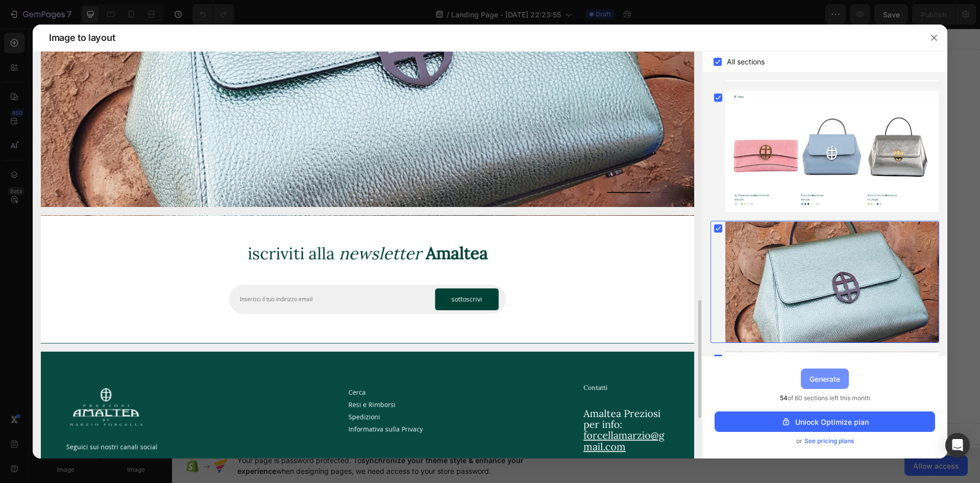 Image resolution: width=980 pixels, height=483 pixels. Describe the element at coordinates (825, 398) in the screenshot. I see `span: of 60 sections left this month` at that location.